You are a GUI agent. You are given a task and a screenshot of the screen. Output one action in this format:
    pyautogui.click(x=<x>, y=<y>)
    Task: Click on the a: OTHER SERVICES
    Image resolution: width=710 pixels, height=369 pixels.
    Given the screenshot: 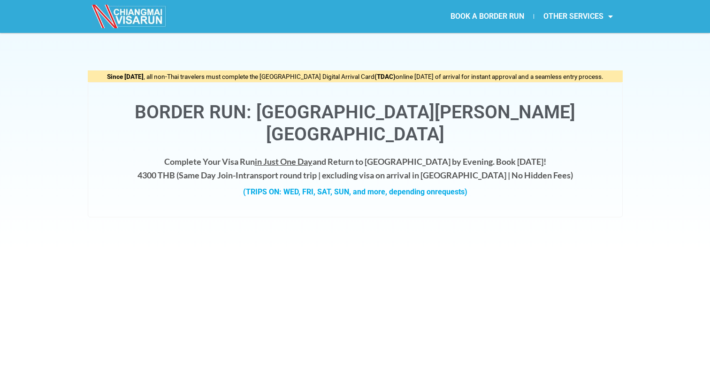 What is the action you would take?
    pyautogui.click(x=578, y=16)
    